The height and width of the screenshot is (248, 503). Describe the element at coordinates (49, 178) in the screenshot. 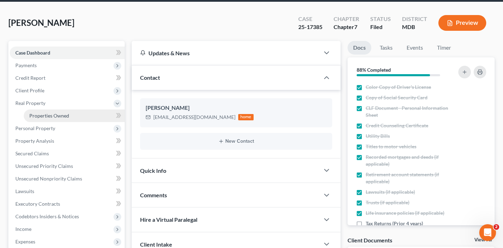

I see `span: Unsecured Nonpriority Claims` at that location.